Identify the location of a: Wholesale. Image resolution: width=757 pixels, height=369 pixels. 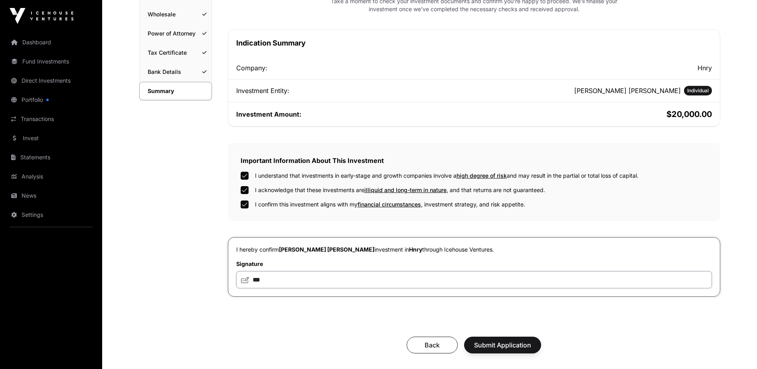
(176, 14).